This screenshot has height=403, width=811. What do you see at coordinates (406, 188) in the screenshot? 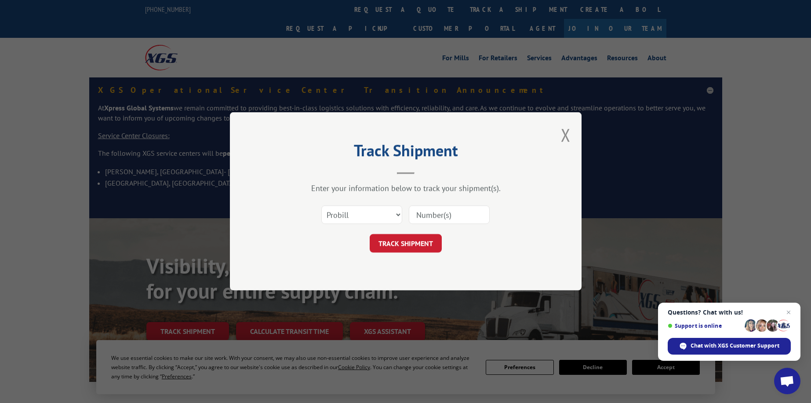
I see `div: Enter your information below to track your shipment(s).` at bounding box center [406, 188].